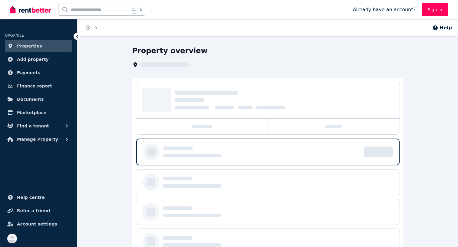  I want to click on a: Properties, so click(38, 46).